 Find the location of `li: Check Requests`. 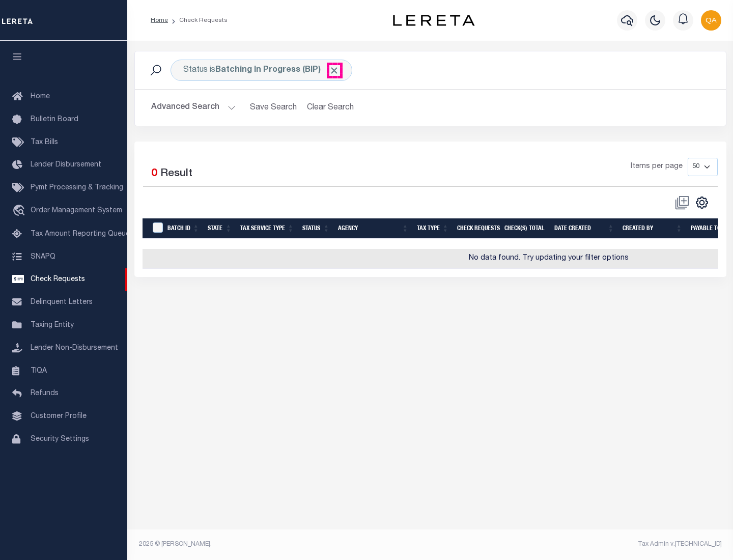

li: Check Requests is located at coordinates (197, 20).